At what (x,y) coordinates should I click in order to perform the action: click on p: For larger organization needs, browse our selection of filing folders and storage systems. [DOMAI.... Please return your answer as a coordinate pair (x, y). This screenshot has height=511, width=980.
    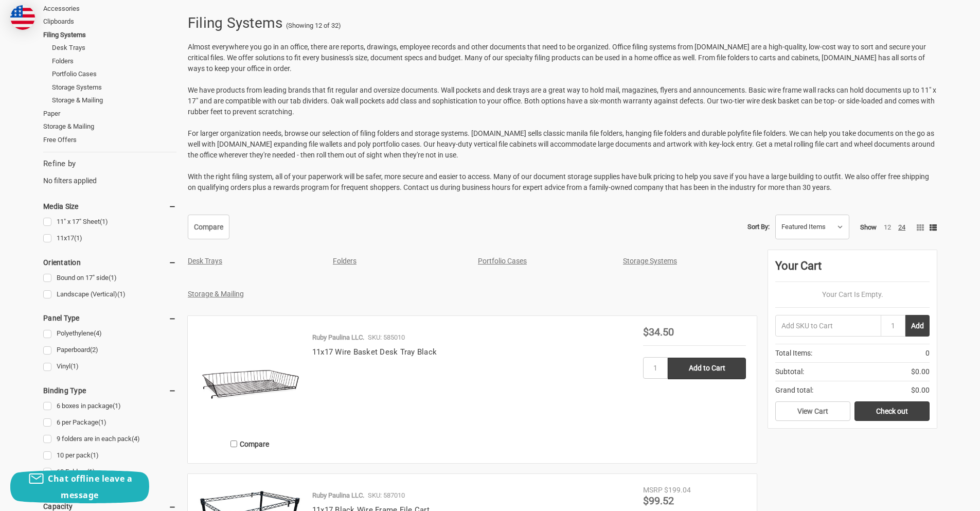
    Looking at the image, I should click on (562, 144).